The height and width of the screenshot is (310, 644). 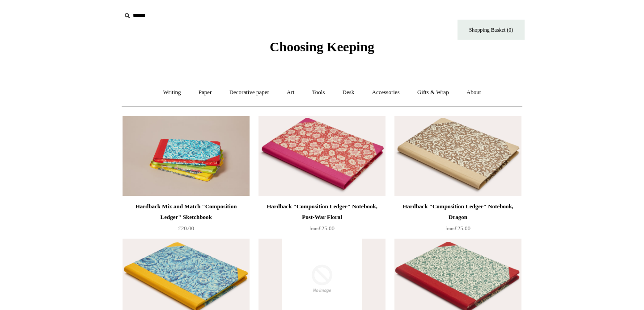 What do you see at coordinates (186, 220) in the screenshot?
I see `a: Hardback Mix and Match "Composition Ledger" Sketchbook £20.00` at bounding box center [186, 220].